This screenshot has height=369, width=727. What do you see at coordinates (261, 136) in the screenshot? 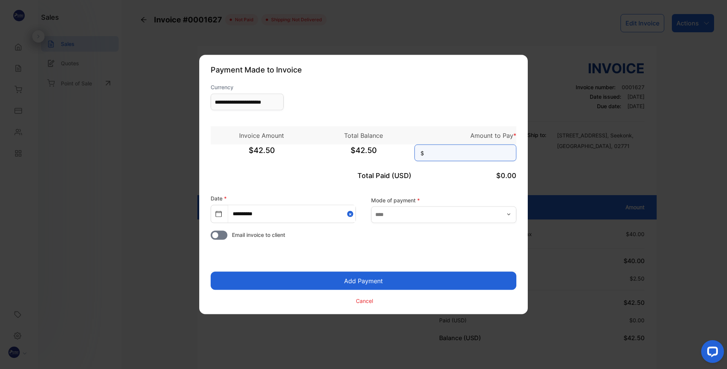
I see `p: Invoice Amount` at bounding box center [261, 136].